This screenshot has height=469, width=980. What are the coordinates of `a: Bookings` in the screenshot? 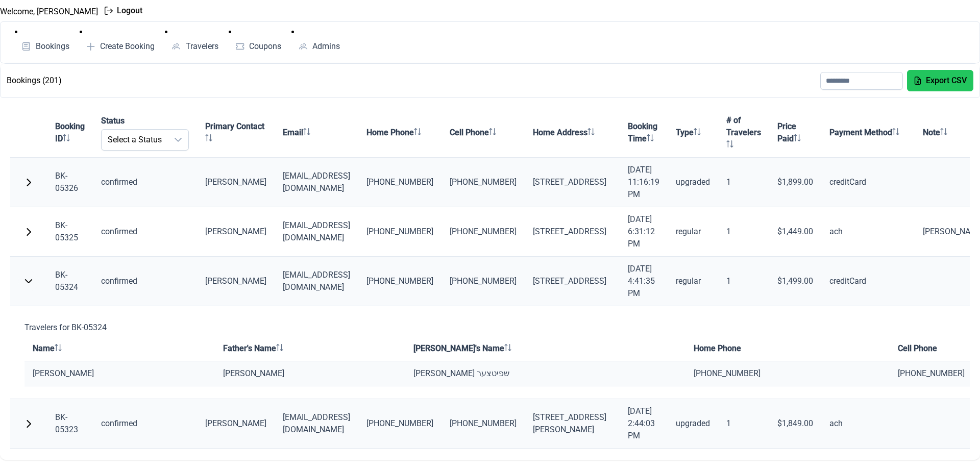 It's located at (45, 47).